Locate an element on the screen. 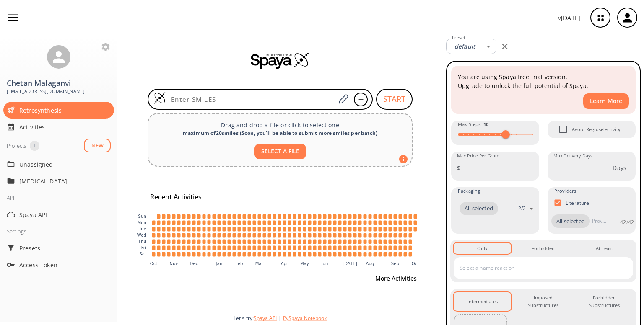 The width and height of the screenshot is (644, 325). text: Jun is located at coordinates (324, 263).